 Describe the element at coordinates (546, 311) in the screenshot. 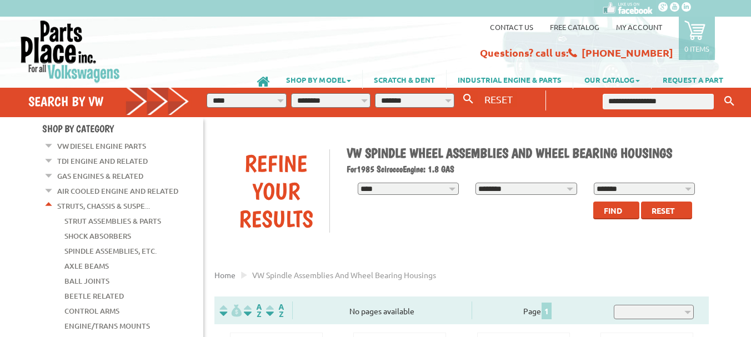

I see `span: 1` at that location.